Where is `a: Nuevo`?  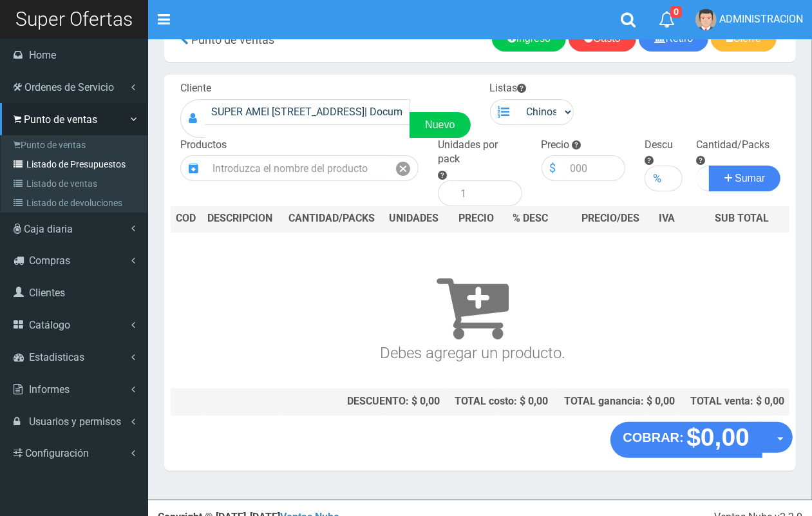
a: Nuevo is located at coordinates (440, 125).